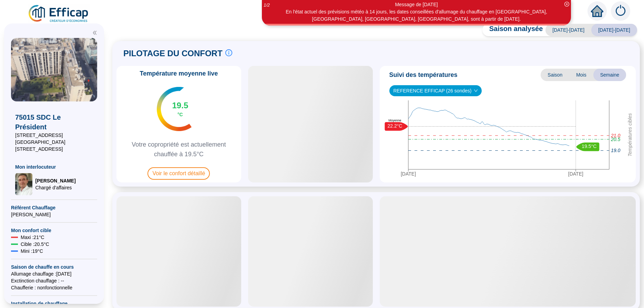  What do you see at coordinates (54, 167) in the screenshot?
I see `span: Mon interlocuteur` at bounding box center [54, 167].